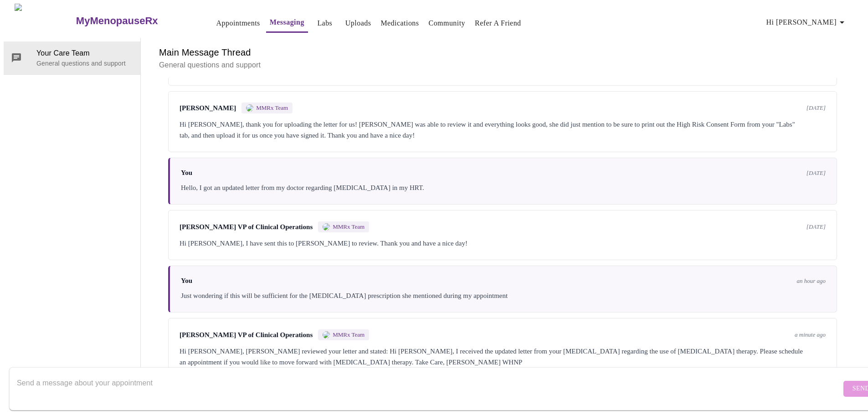  What do you see at coordinates (45, 20) in the screenshot?
I see `img: MyMenopauseRx Logo` at bounding box center [45, 20].